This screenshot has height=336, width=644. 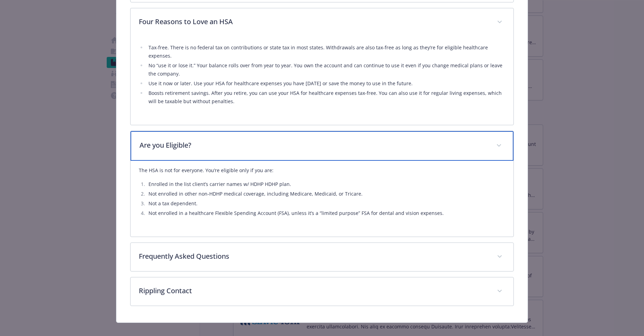 What do you see at coordinates (326, 204) in the screenshot?
I see `li: Not a tax dependent.` at bounding box center [326, 204].